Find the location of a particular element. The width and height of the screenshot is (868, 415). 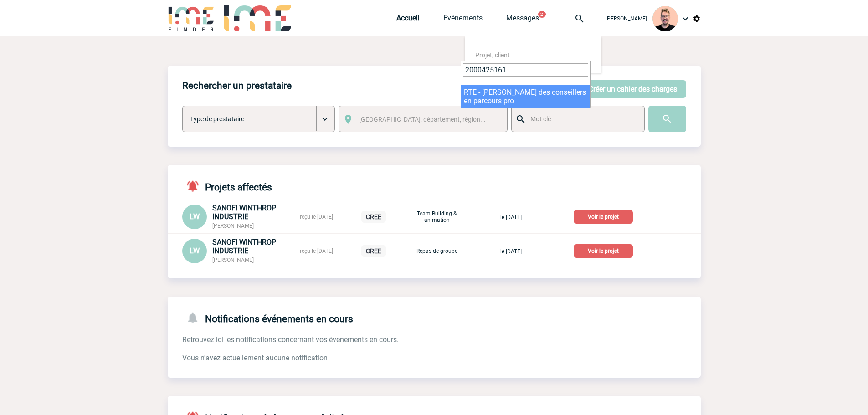

img: 129741-1.png is located at coordinates (666, 19).